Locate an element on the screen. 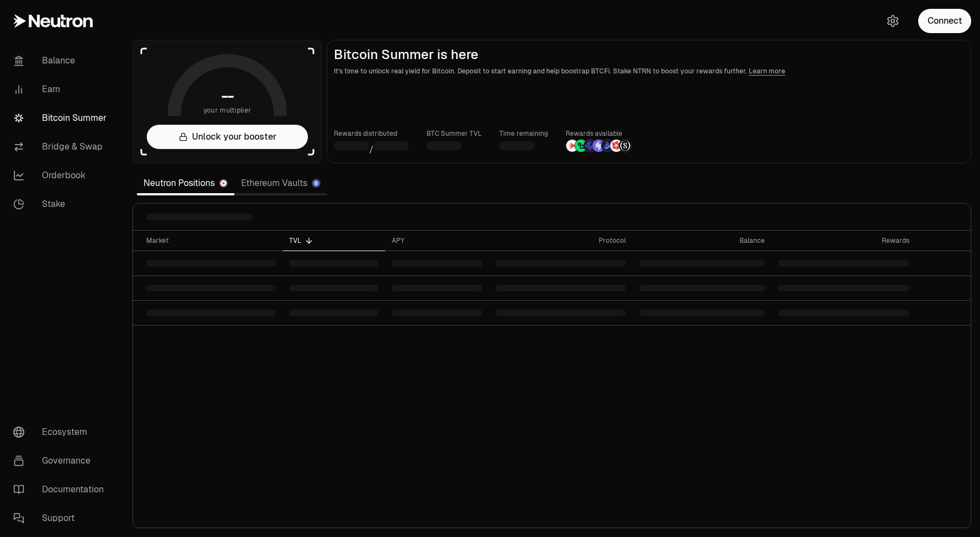  div: TVL is located at coordinates (334, 240).